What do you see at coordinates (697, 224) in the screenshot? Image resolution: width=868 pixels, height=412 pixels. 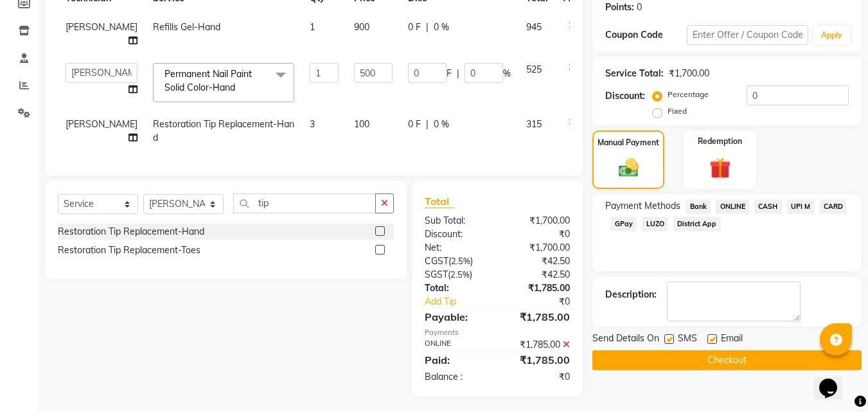 I see `span: District App` at bounding box center [697, 224].